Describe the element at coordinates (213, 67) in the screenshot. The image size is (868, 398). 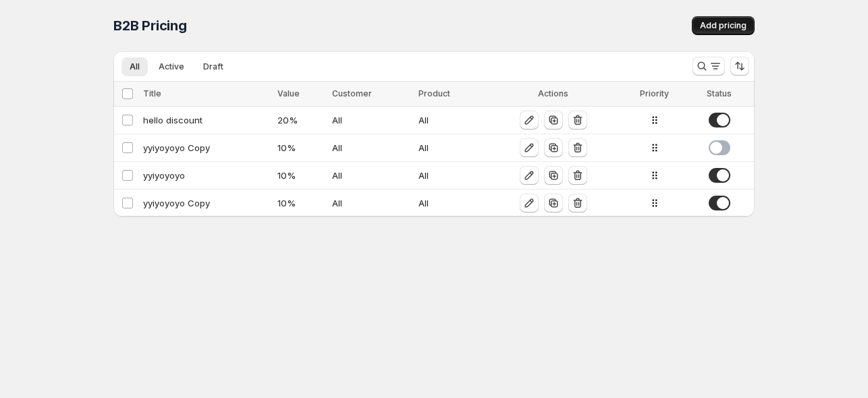
I see `span: Draft` at that location.